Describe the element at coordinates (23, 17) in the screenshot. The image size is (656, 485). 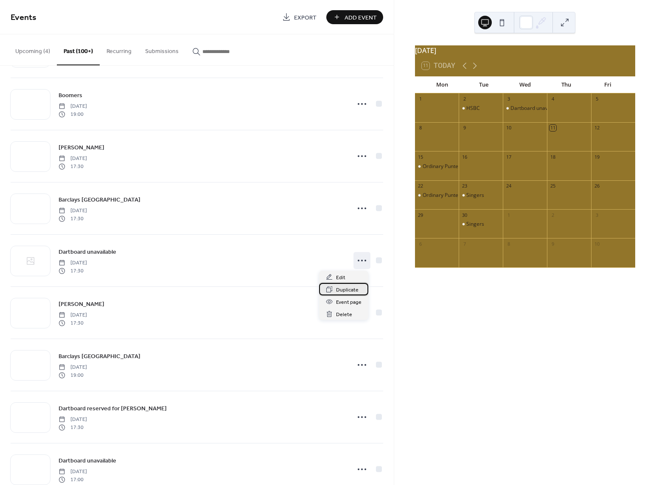
I see `span: Events` at that location.